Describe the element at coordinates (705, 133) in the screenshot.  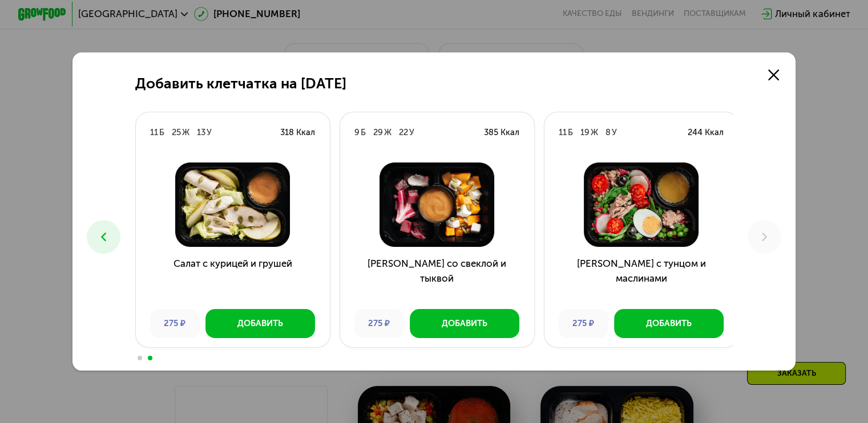
I see `div: 244 Ккал` at that location.